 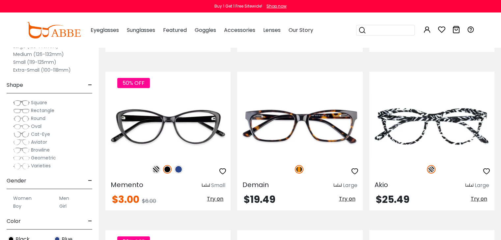 I want to click on img: Tortoise Demain - Acetate ,Universal Bridge Fit, so click(x=300, y=127).